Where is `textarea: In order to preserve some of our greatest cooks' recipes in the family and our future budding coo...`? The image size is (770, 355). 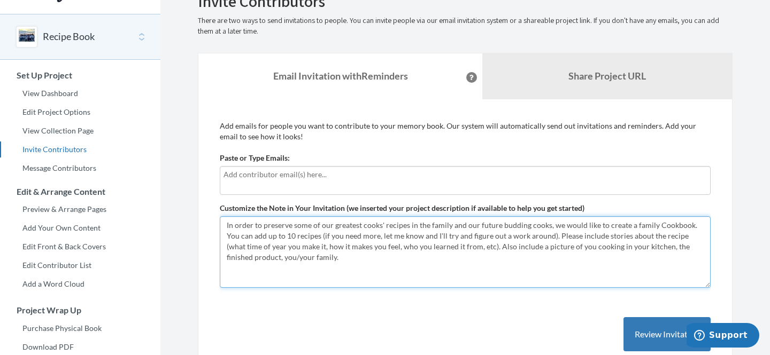 textarea: In order to preserve some of our greatest cooks' recipes in the family and our future budding coo... is located at coordinates (465, 252).